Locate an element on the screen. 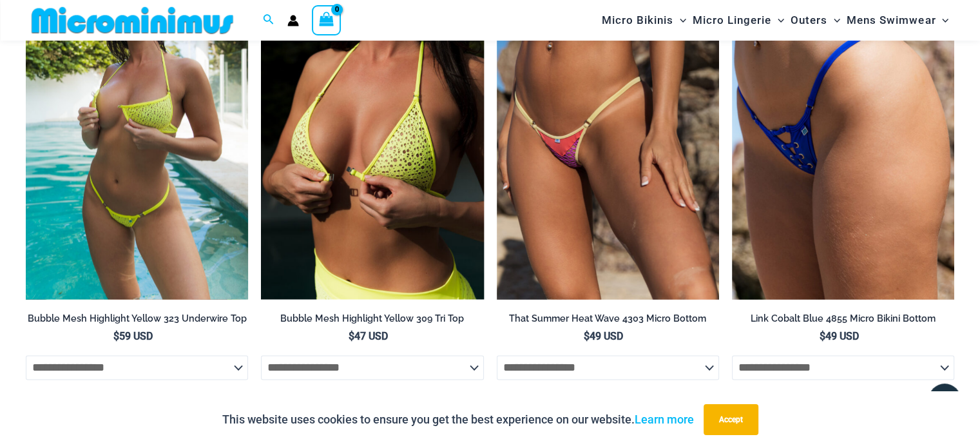  a: Bubble Mesh Highlight Yellow 323 Underwire Top is located at coordinates (137, 321).